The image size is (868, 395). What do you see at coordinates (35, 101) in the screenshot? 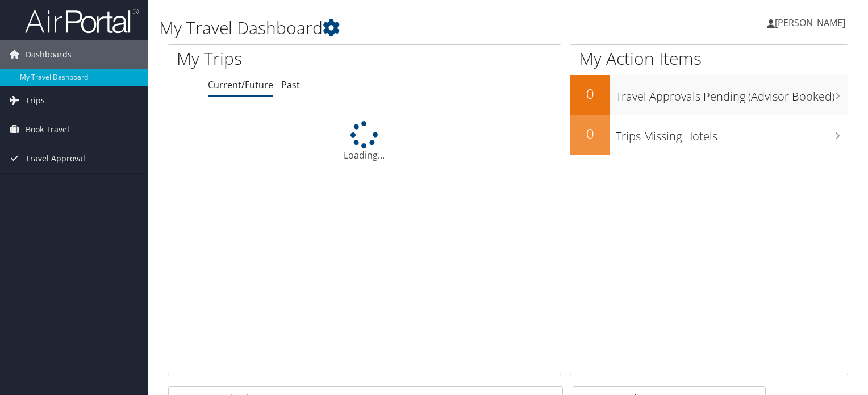
I see `span: Trips` at bounding box center [35, 101].